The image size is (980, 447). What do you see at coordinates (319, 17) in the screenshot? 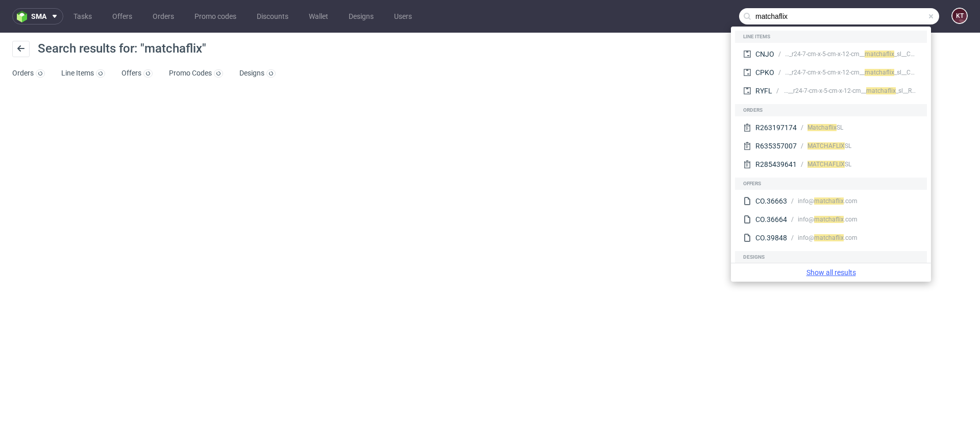
I see `a: Wallet` at bounding box center [319, 17].